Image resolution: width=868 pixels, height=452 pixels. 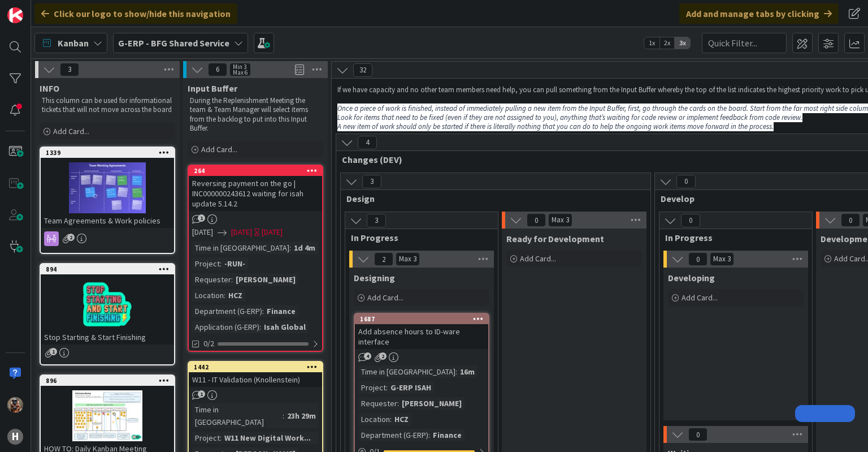 I want to click on div: 1687, so click(x=422, y=319).